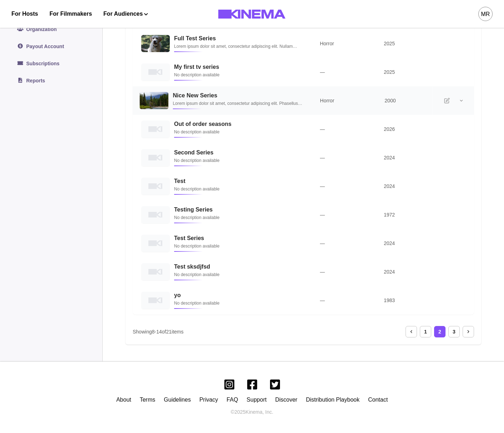  Describe the element at coordinates (440, 332) in the screenshot. I see `div: Current page, page 2` at that location.